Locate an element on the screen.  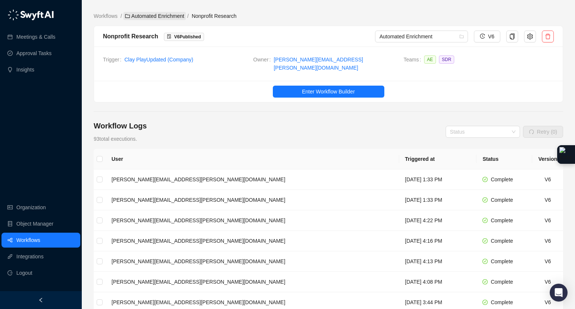
button: V6 is located at coordinates (487, 36).